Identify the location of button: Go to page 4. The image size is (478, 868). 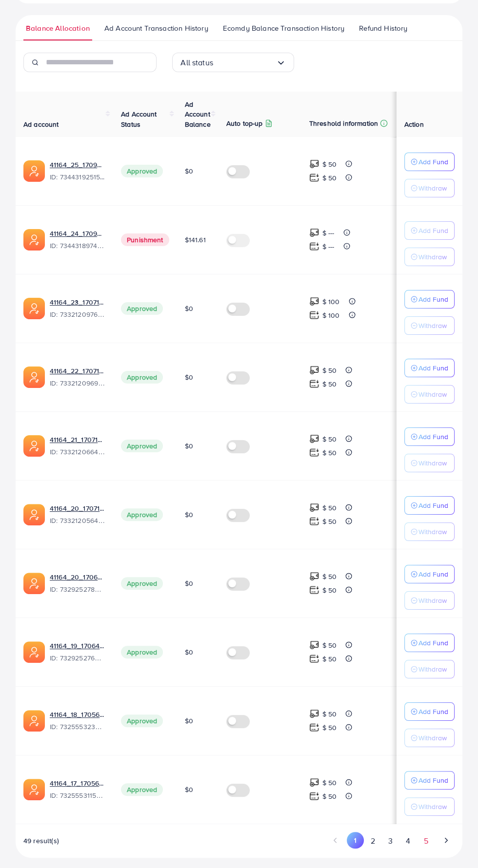
(408, 842).